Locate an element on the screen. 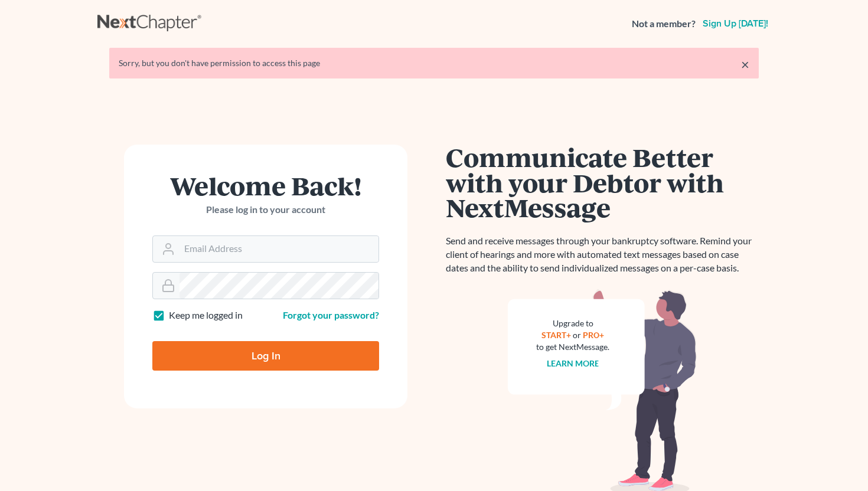 Image resolution: width=868 pixels, height=491 pixels. p: Send and receive messages through your bankruptcy software. Remind your client of hearings and mo... is located at coordinates (603, 254).